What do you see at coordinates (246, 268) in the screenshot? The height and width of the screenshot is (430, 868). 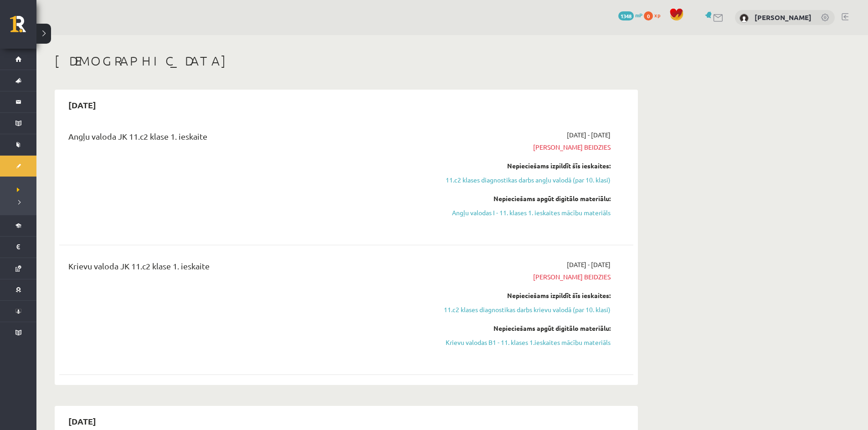 I see `div: Krievu valoda JK 11.c2 klase 1. ieskaite` at bounding box center [246, 268].